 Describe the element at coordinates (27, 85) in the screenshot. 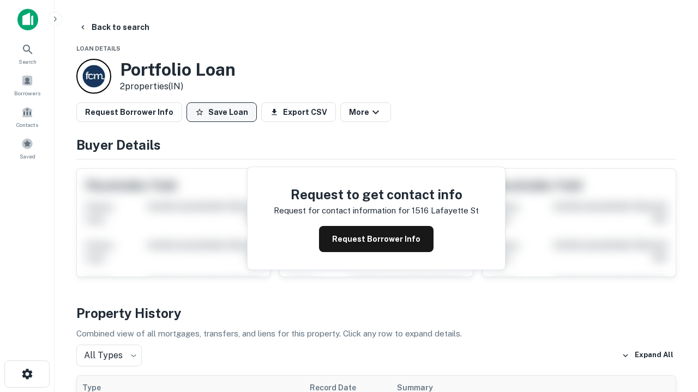

I see `div: Borrowers` at that location.